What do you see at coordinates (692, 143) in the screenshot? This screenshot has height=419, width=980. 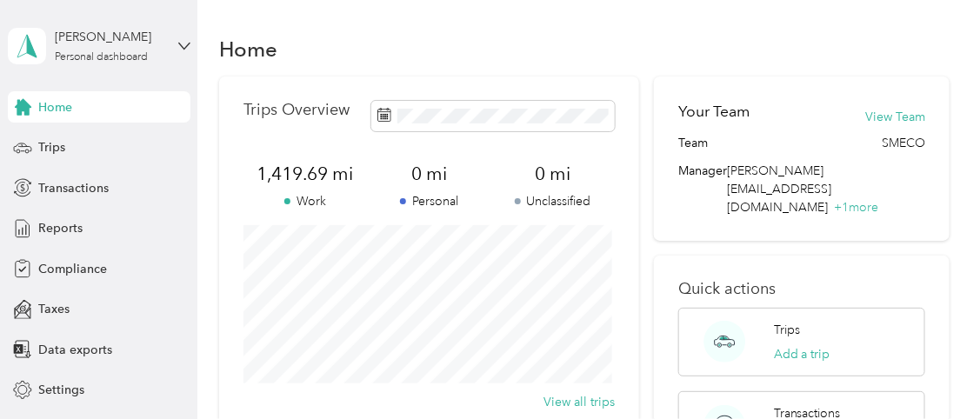 I see `span: Team` at bounding box center [692, 143].